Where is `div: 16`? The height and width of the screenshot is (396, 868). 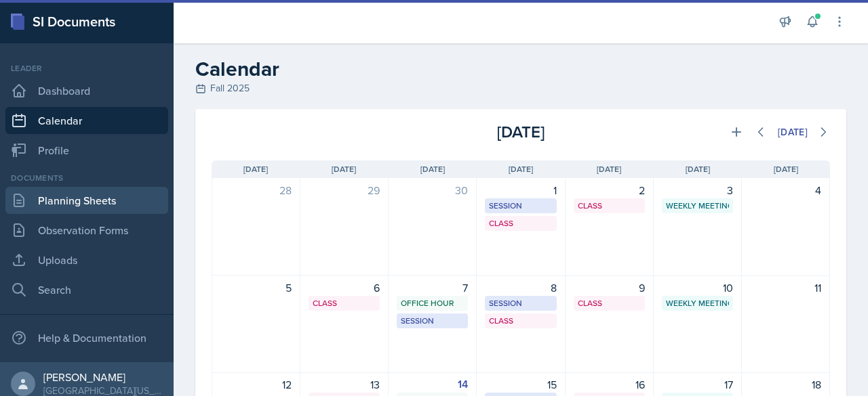
div: 16 is located at coordinates (609, 385).